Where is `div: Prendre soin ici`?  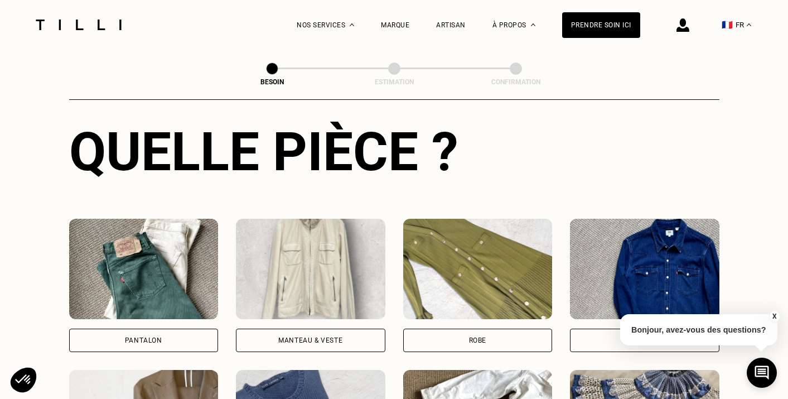 div: Prendre soin ici is located at coordinates (601, 25).